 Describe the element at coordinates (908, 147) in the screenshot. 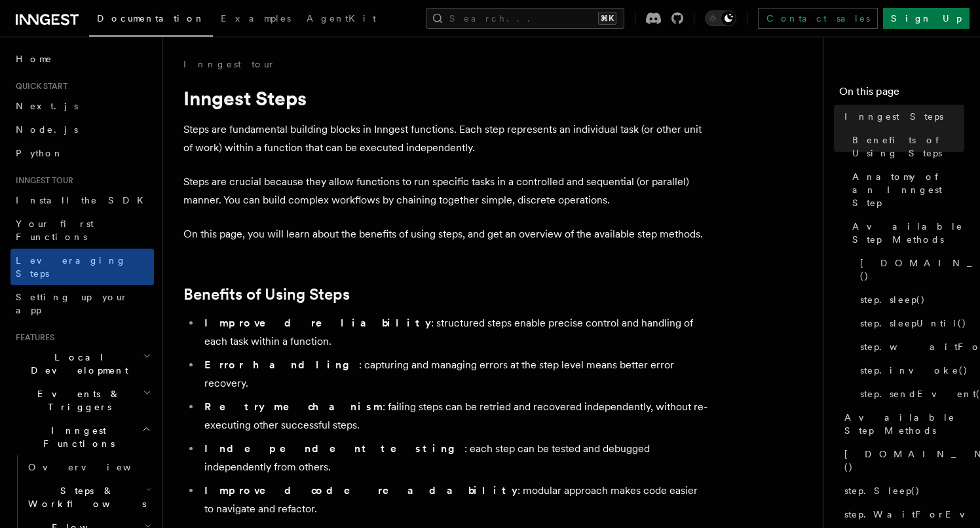

I see `span: Benefits of Using Steps` at that location.